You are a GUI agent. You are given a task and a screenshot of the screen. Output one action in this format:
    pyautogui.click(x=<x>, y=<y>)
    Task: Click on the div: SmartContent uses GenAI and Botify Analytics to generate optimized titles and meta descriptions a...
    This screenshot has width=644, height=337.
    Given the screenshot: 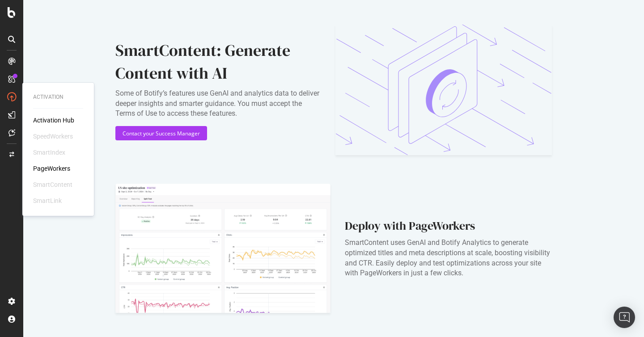 What is the action you would take?
    pyautogui.click(x=448, y=258)
    